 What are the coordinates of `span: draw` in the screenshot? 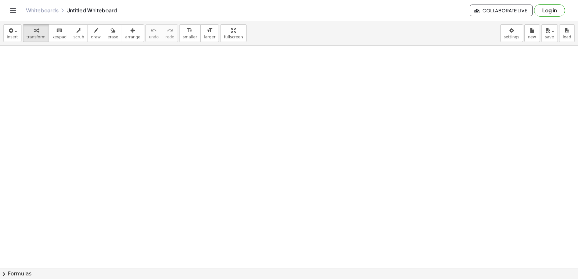 It's located at (96, 37).